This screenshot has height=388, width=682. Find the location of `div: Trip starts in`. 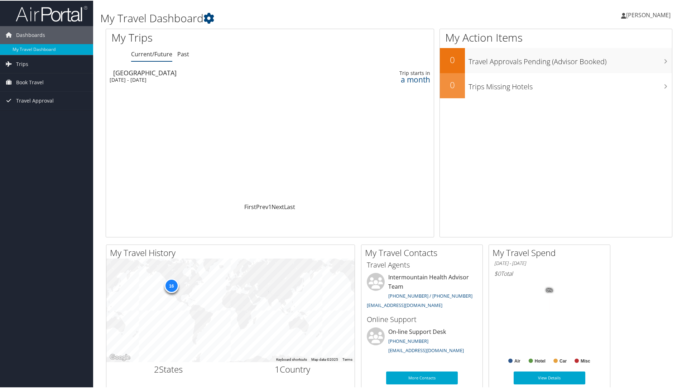

div: Trip starts in is located at coordinates (392, 72).